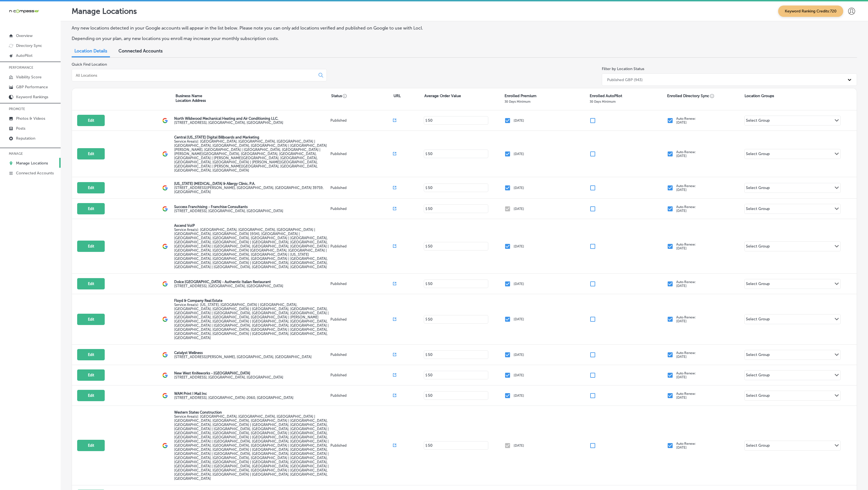 Image resolution: width=868 pixels, height=490 pixels. I want to click on p: Manage Locations, so click(32, 163).